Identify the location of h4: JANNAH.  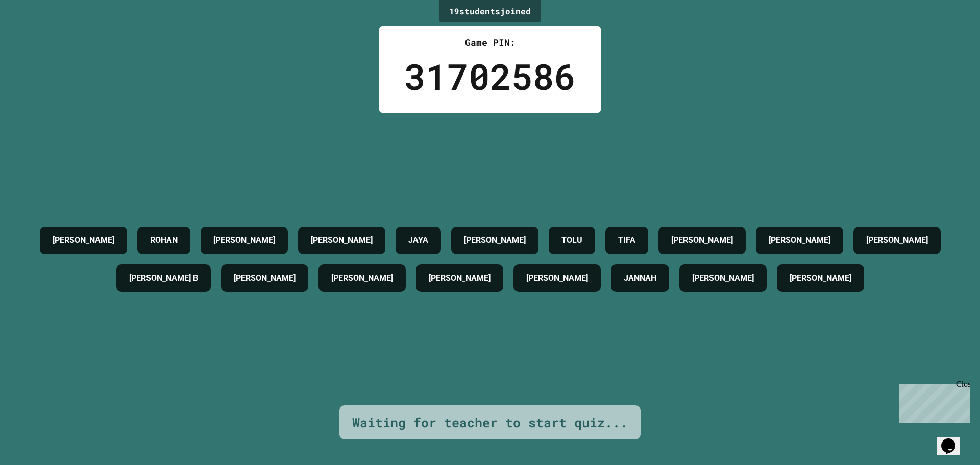
(640, 278).